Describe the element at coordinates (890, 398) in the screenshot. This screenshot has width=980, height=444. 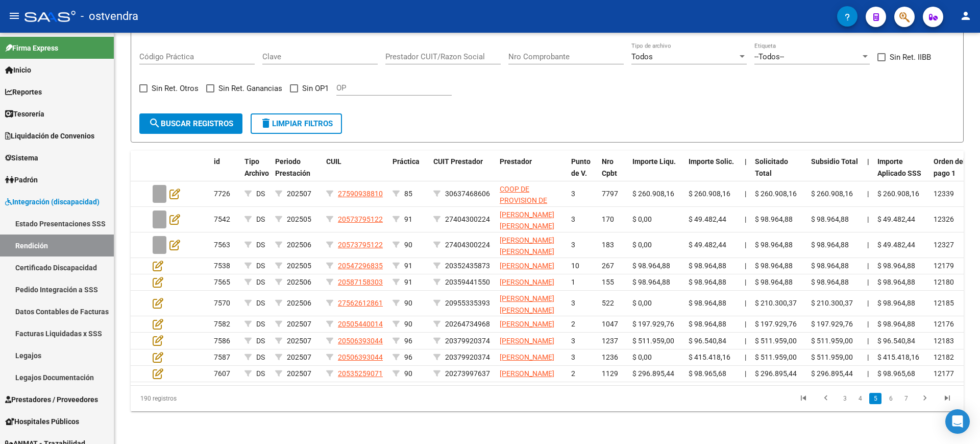
I see `li: page 6` at that location.